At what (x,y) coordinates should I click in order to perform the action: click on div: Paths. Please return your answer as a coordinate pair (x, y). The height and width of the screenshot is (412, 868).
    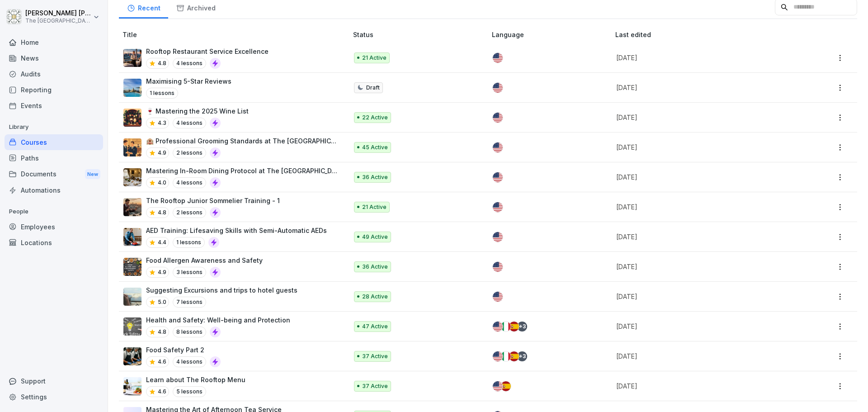
    Looking at the image, I should click on (54, 158).